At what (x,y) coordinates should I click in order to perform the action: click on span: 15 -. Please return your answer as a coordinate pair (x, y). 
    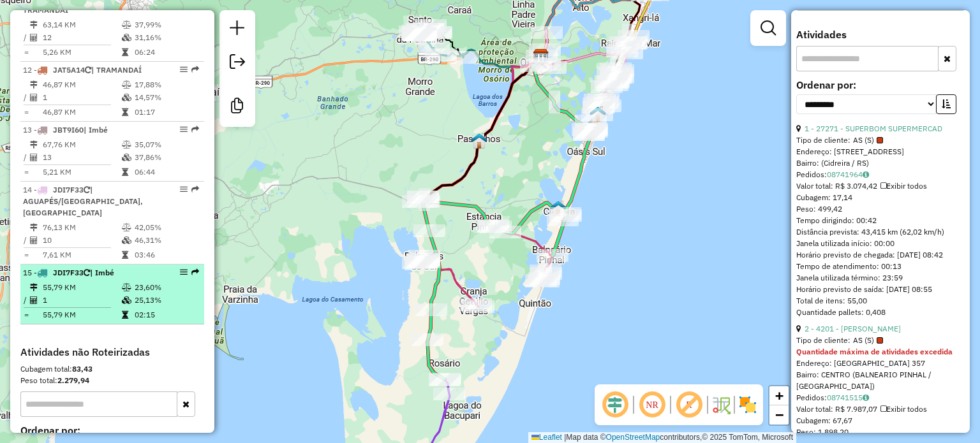
    Looking at the image, I should click on (68, 272).